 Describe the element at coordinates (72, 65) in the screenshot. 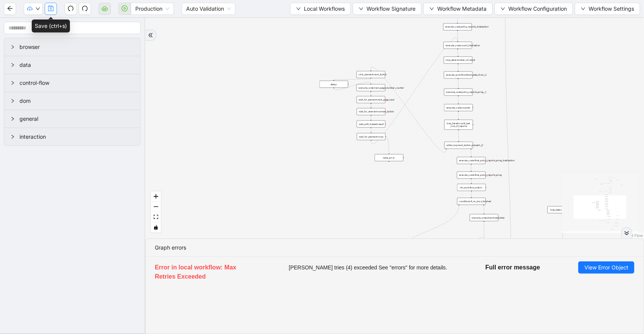

I see `div: data` at that location.